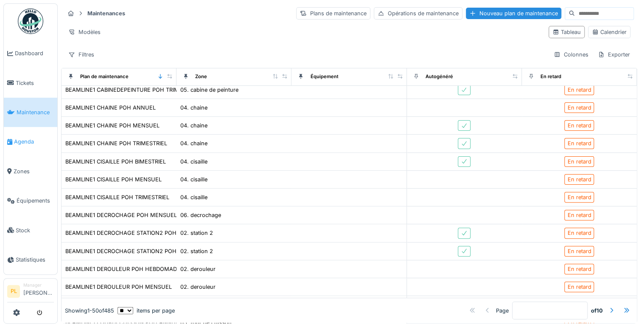 The image size is (644, 327). Describe the element at coordinates (118, 287) in the screenshot. I see `div: BEAMLINE1 DEROULEUR POH MENSUEL` at that location.